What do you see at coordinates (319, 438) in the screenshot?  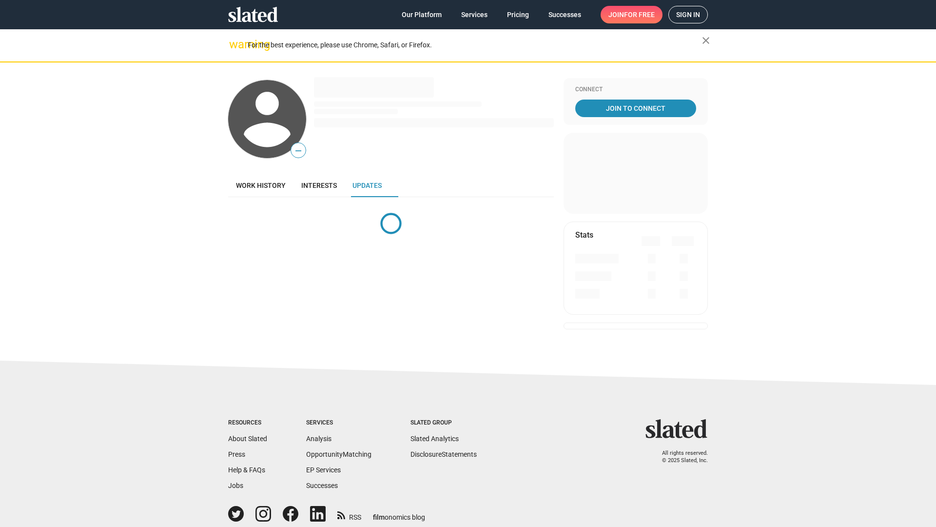 I see `a: Analysis` at bounding box center [319, 438].